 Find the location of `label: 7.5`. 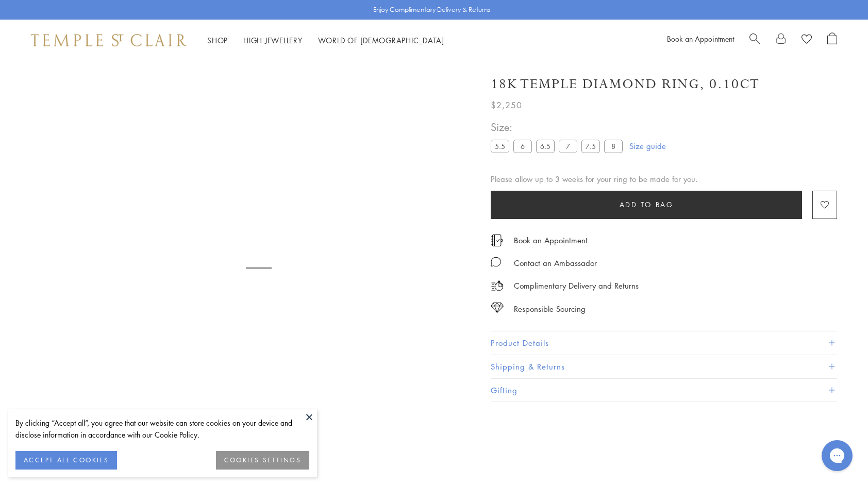

label: 7.5 is located at coordinates (591, 146).